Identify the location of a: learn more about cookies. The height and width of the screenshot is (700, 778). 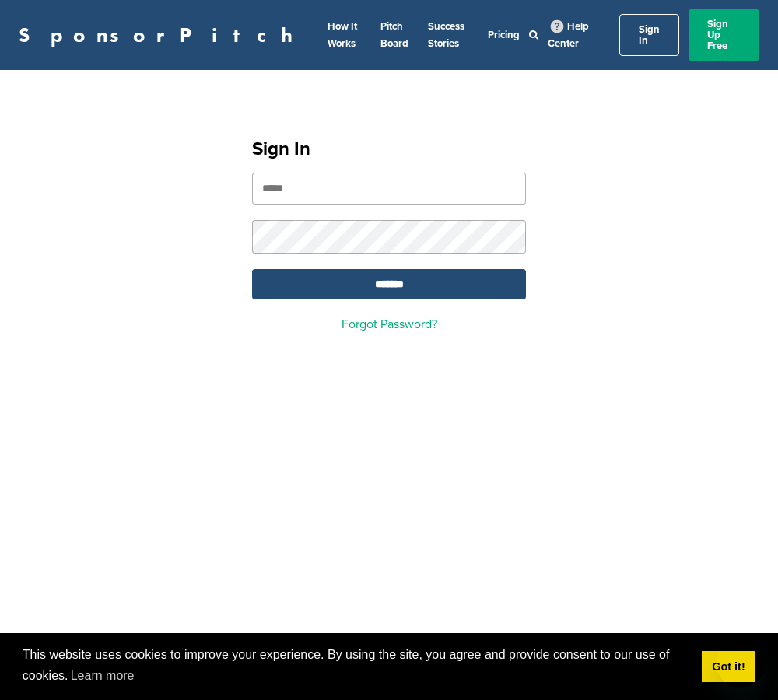
(102, 675).